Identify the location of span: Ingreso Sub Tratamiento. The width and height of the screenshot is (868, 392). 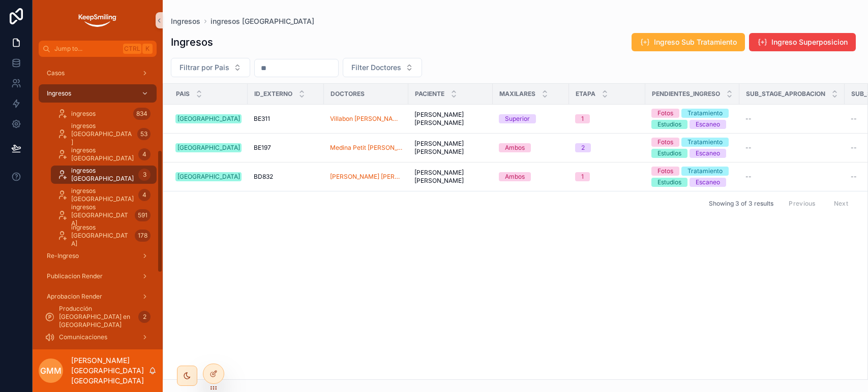
(694, 42).